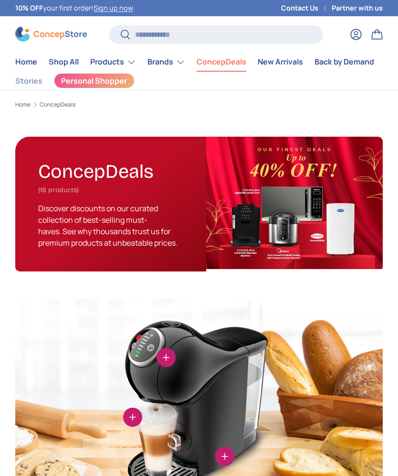  Describe the element at coordinates (51, 34) in the screenshot. I see `a: ConcepStore` at that location.